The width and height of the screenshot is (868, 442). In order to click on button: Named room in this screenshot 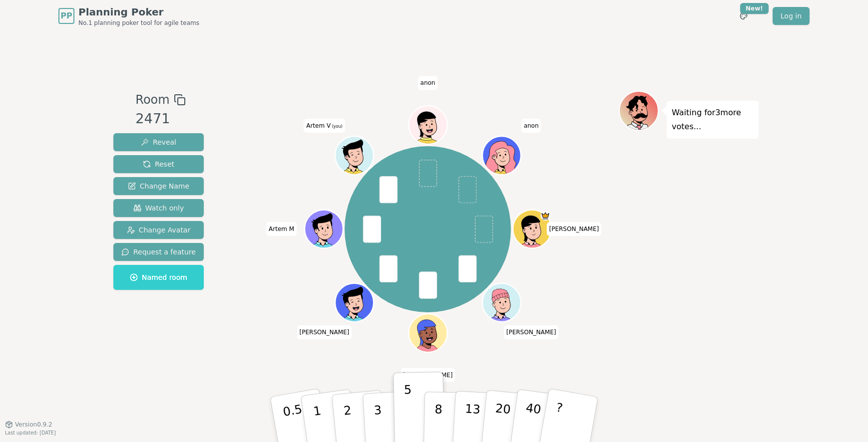, I will do `click(158, 277)`.